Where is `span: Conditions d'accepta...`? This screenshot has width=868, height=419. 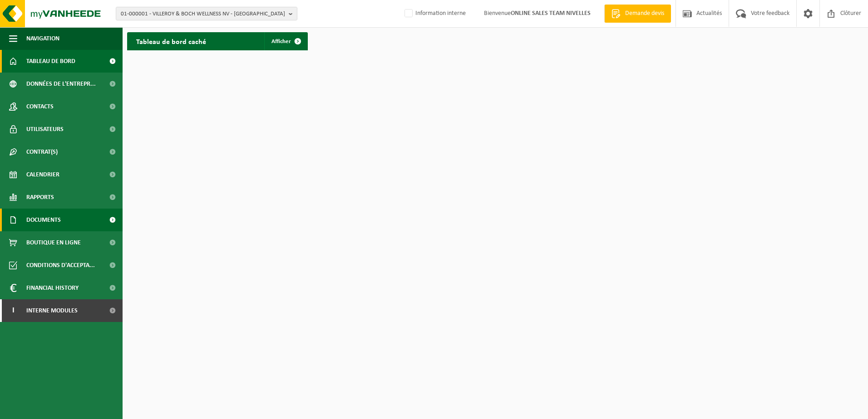 span: Conditions d'accepta... is located at coordinates (60, 265).